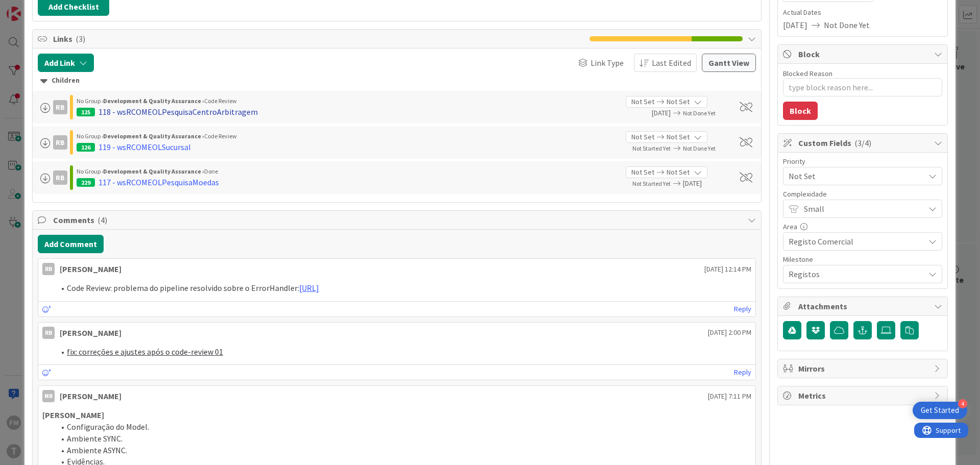  Describe the element at coordinates (863, 226) in the screenshot. I see `div: Area` at that location.